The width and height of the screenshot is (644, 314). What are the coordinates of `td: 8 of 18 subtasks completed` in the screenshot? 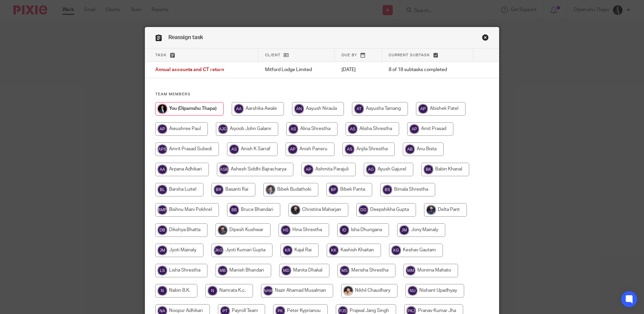 It's located at (428, 70).